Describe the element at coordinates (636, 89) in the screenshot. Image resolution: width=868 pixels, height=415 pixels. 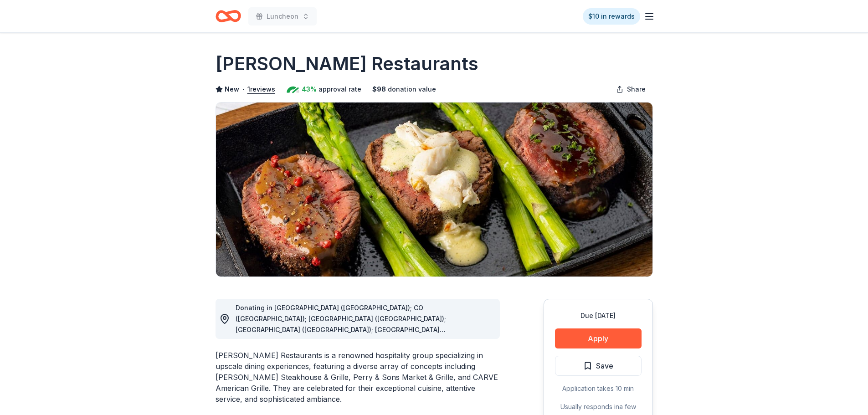
I see `span: Share` at that location.